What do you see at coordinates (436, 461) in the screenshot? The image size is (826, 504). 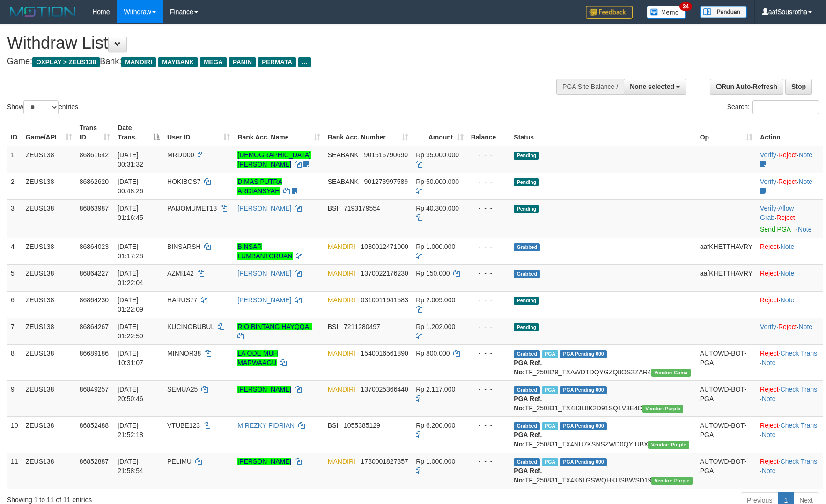 I see `span: Rp 1.000.000` at bounding box center [436, 461].